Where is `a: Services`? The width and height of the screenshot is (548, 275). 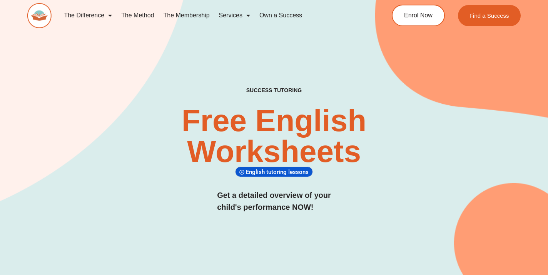 a: Services is located at coordinates (235, 15).